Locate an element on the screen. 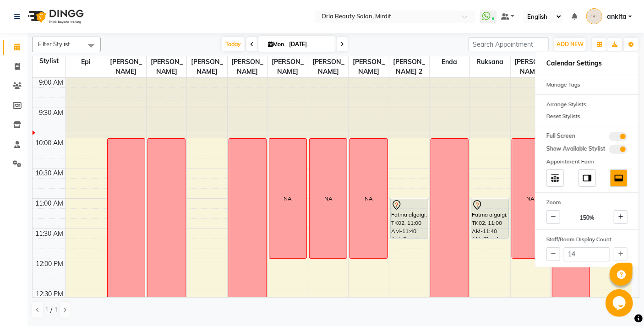 This screenshot has width=644, height=326. img: logo is located at coordinates (55, 17).